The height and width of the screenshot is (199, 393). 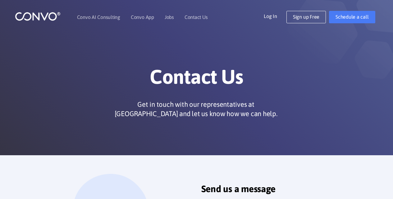 What do you see at coordinates (287, 191) in the screenshot?
I see `h2: Send us a message` at bounding box center [287, 191].